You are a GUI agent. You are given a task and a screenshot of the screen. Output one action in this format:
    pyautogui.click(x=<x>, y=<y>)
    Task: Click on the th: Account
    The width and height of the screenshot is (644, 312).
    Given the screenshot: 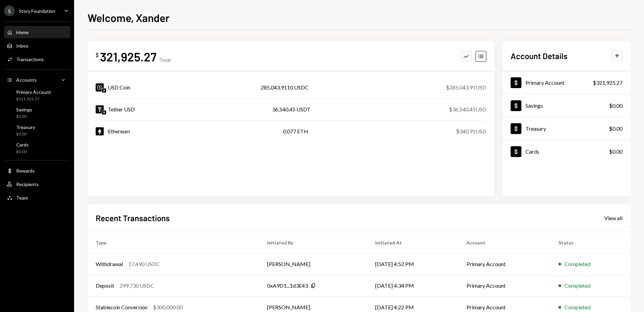 What is the action you would take?
    pyautogui.click(x=504, y=242)
    